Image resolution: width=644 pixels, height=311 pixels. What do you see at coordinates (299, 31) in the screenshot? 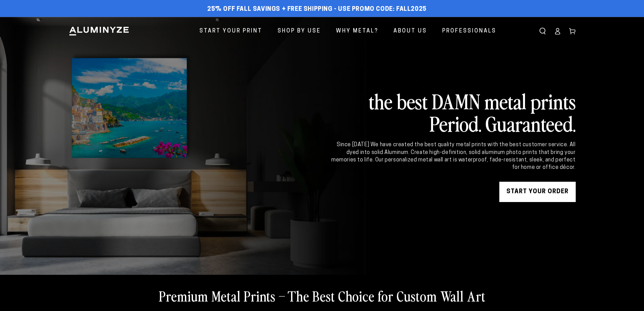
I see `span: Shop By Use` at bounding box center [299, 31].